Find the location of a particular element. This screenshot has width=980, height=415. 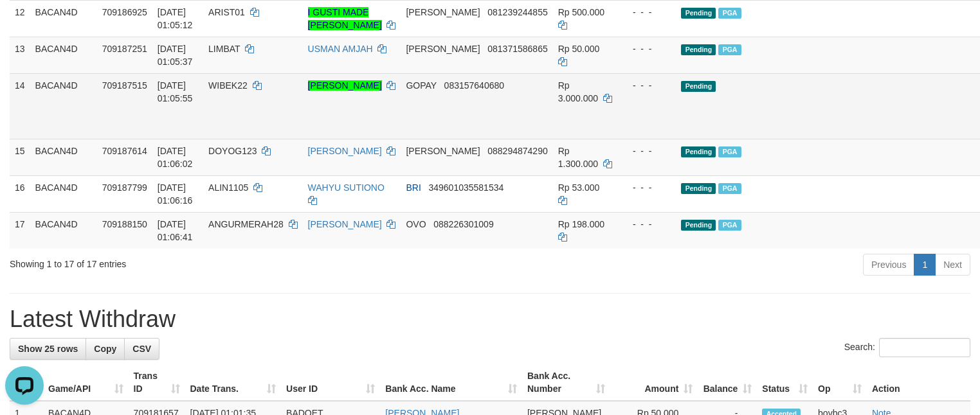

th: Amount: activate to sort column ascending is located at coordinates (654, 382).